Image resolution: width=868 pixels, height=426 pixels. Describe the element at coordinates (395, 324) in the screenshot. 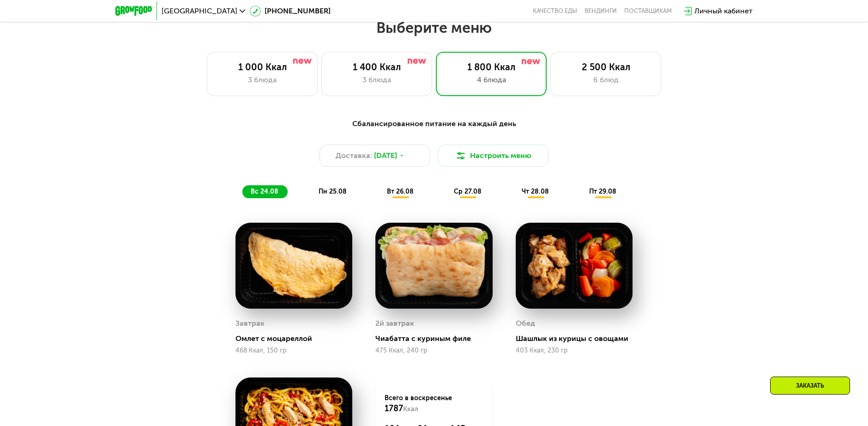

I see `div: 2й завтрак` at that location.